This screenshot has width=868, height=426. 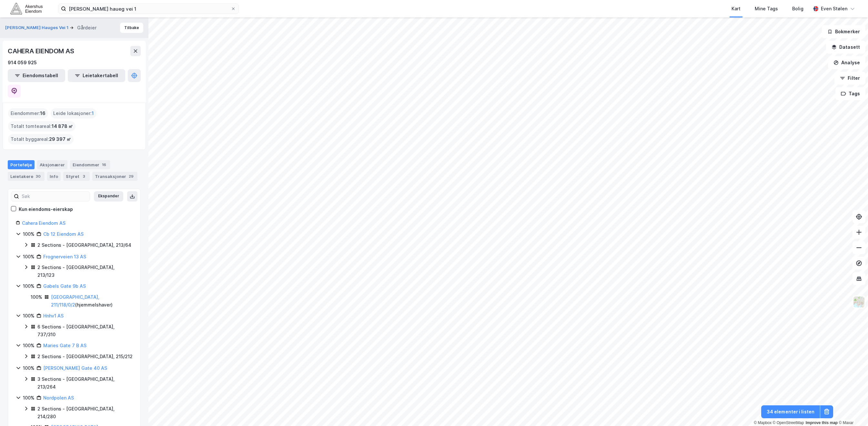 What do you see at coordinates (74, 114) in the screenshot?
I see `div: Leide lokasjoner :` at bounding box center [74, 114].